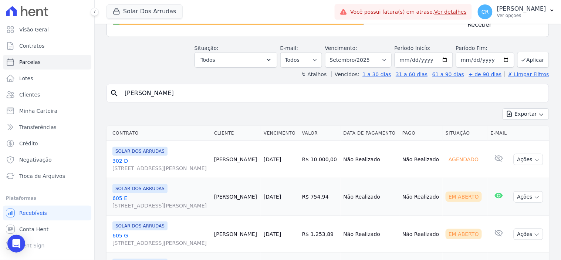 This screenshot has height=260, width=561. What do you see at coordinates (47, 46) in the screenshot?
I see `a: Contratos` at bounding box center [47, 46].